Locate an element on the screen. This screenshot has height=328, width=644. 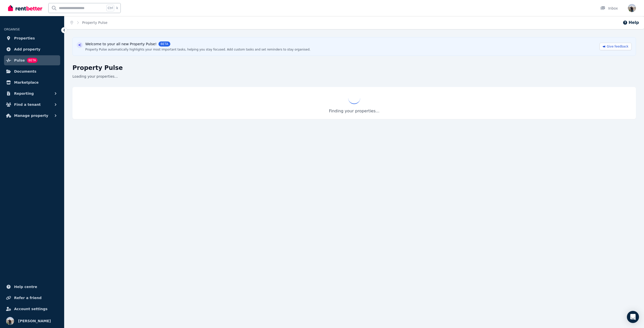
a: Documents is located at coordinates (32, 71).